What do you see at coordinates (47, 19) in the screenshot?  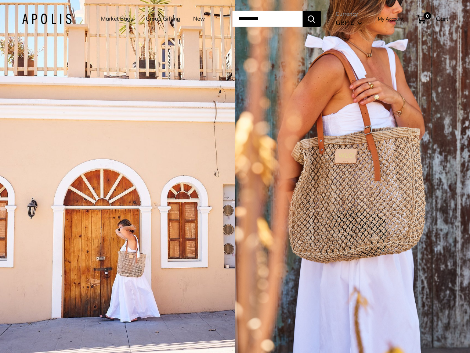 I see `img: Apolis` at bounding box center [47, 19].